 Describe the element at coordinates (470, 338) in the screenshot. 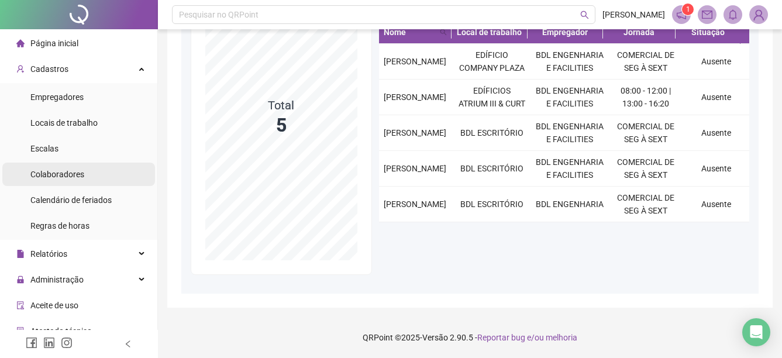

I see `footer: QRPoint © 2025 - 2.90.5 -` at that location.